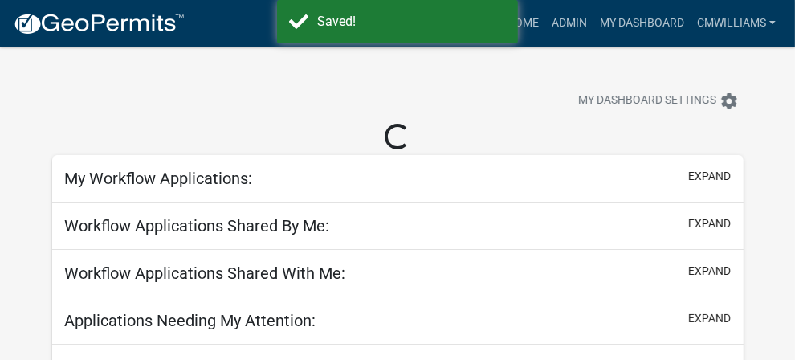 The height and width of the screenshot is (360, 795). I want to click on a: Admin, so click(569, 23).